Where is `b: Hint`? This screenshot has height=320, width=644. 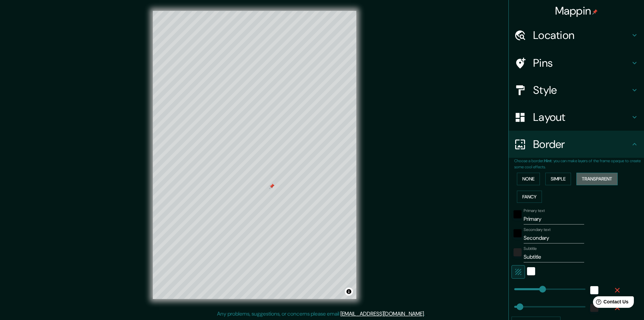
b: Hint is located at coordinates (548, 161).